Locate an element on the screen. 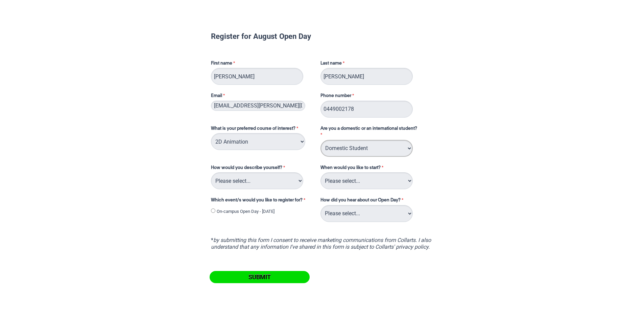 The image size is (644, 322). label: How did you hear about our Open Day? is located at coordinates (363, 201).